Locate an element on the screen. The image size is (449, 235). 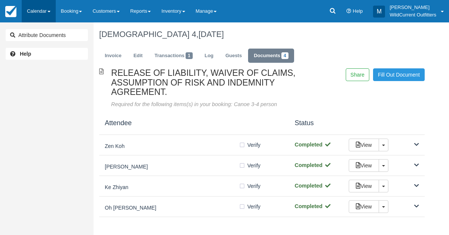
div: Required for the following items(s) in your booking: Canoe 3-4 person is located at coordinates (206, 104).